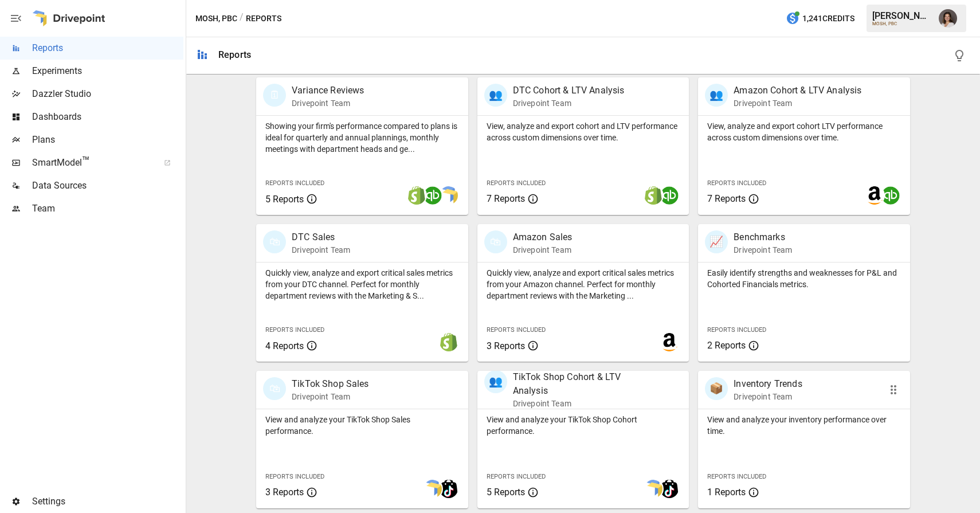 The height and width of the screenshot is (513, 980). Describe the element at coordinates (108, 71) in the screenshot. I see `span: Experiments` at that location.